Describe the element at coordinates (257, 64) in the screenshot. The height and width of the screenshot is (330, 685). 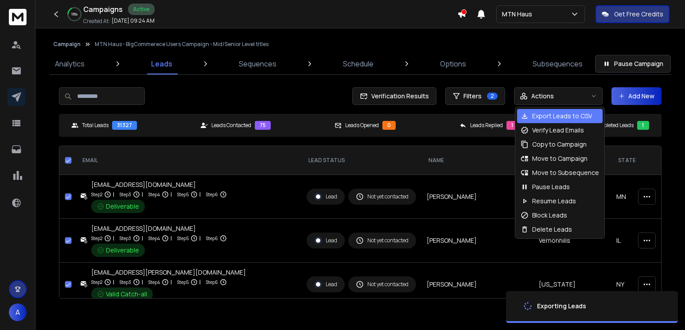
I see `p: Sequences` at that location.